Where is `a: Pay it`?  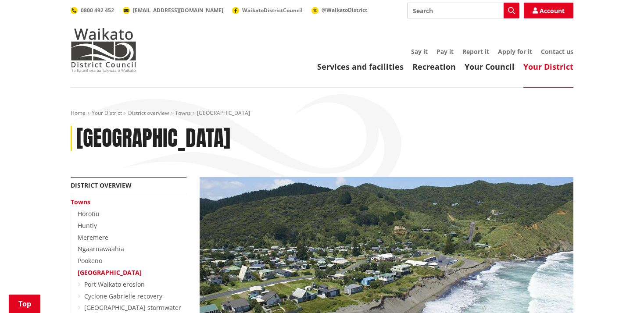
a: Pay it is located at coordinates (445, 51).